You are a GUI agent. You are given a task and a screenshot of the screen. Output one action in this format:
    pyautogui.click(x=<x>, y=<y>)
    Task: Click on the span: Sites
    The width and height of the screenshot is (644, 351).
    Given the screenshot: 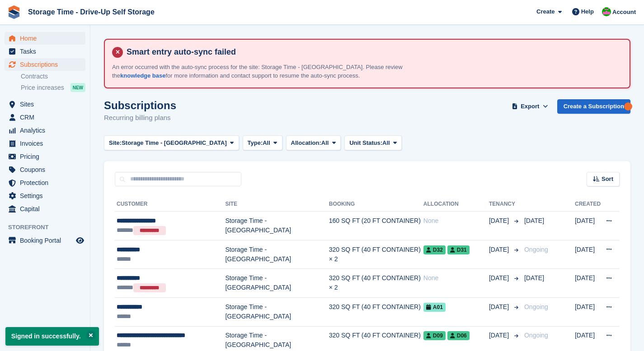 What is the action you would take?
    pyautogui.click(x=47, y=104)
    